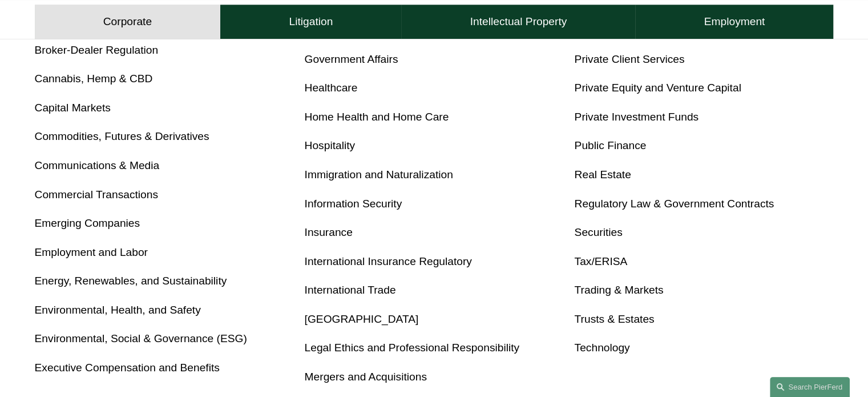 This screenshot has width=868, height=397. Describe the element at coordinates (376, 116) in the screenshot. I see `a: Home Health and Home Care` at that location.